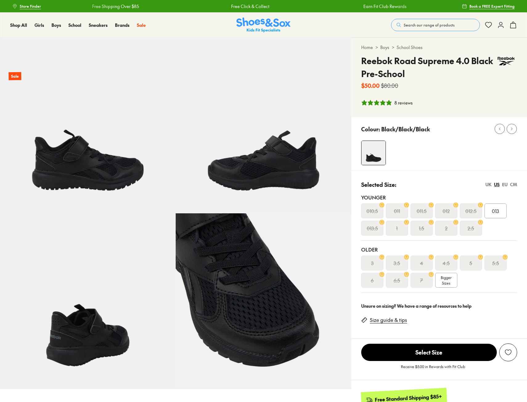  What do you see at coordinates (429, 352) in the screenshot?
I see `span: Select Size` at bounding box center [429, 352].